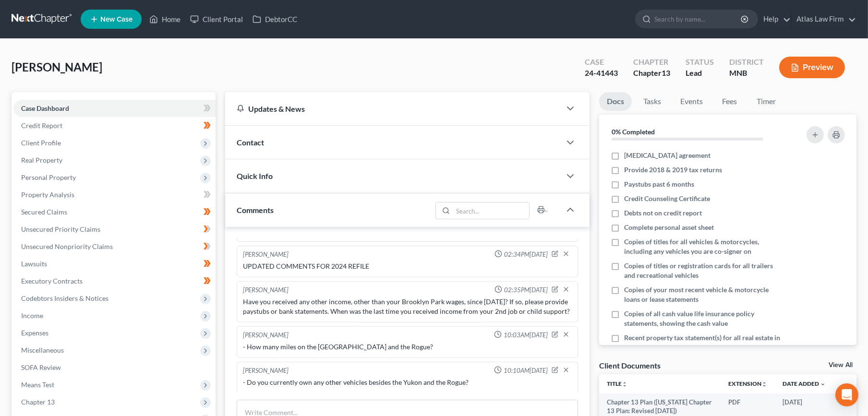 This screenshot has height=416, width=868. Describe the element at coordinates (847, 395) in the screenshot. I see `div: Open Intercom Messenger` at that location.